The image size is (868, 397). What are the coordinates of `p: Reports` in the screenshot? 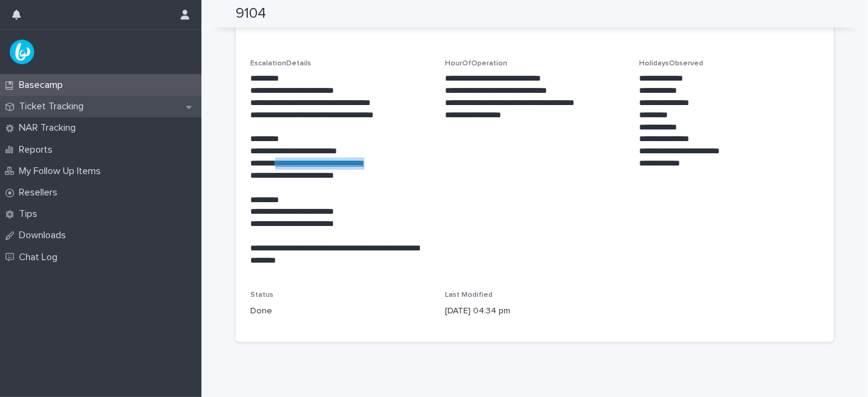 It's located at (38, 149).